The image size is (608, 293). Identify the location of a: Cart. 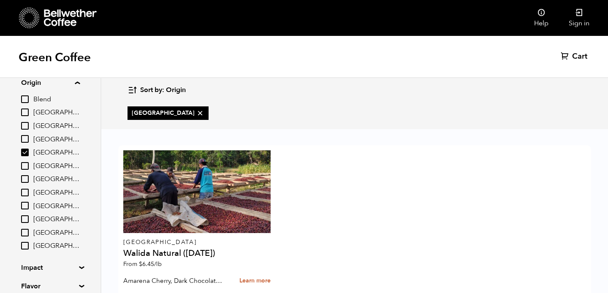
(576, 57).